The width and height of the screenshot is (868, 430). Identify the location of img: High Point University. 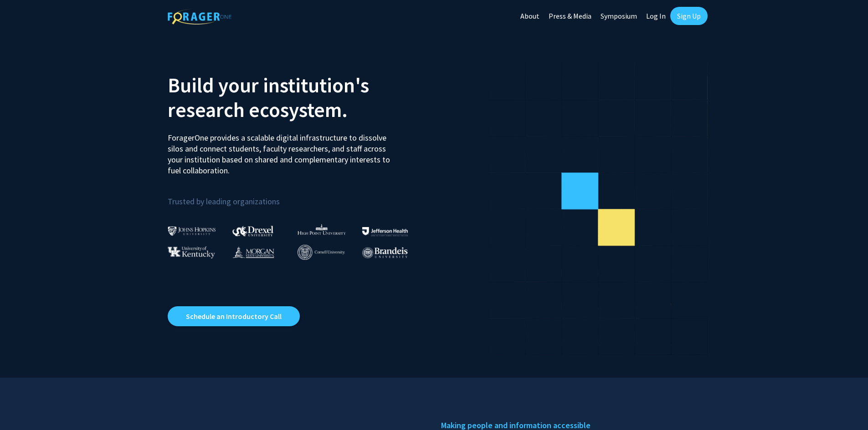
(322, 229).